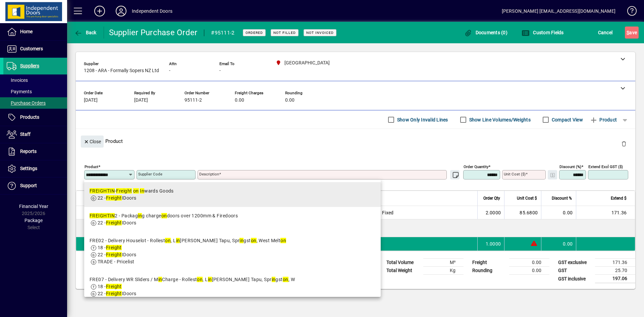  What do you see at coordinates (121, 11) in the screenshot?
I see `button: Profile` at bounding box center [121, 11].